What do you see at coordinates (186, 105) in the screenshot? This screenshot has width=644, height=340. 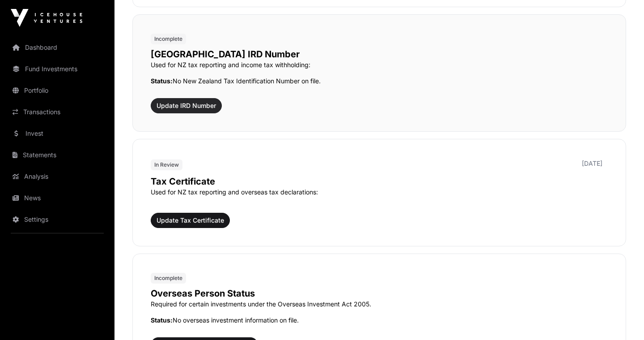 I see `span: Update IRD Number` at bounding box center [186, 105].